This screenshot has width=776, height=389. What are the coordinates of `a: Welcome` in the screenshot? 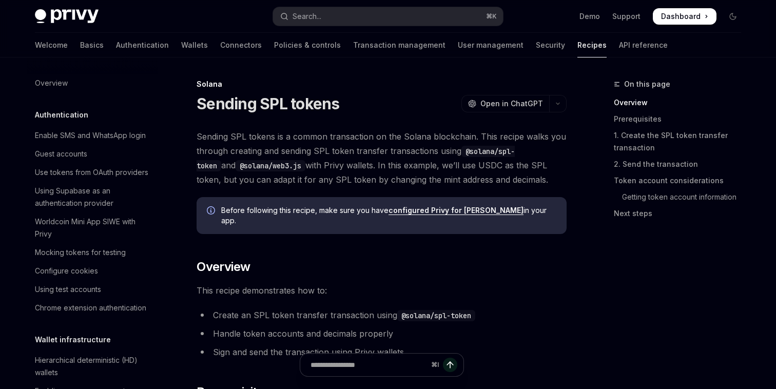 It's located at (51, 45).